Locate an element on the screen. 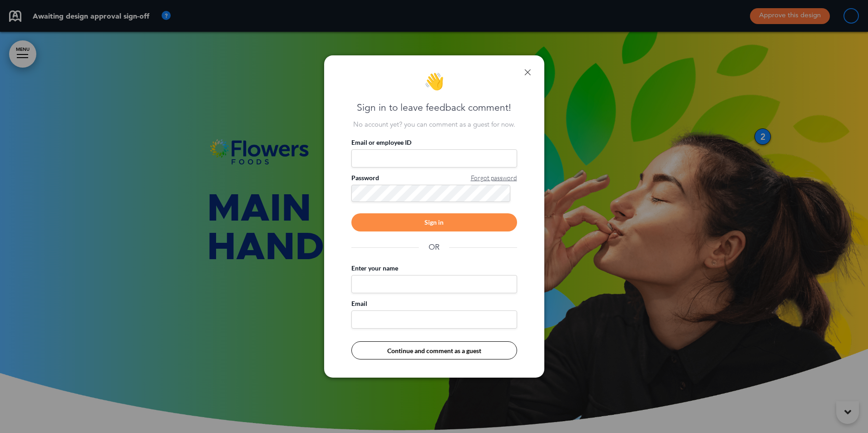  label: Password is located at coordinates (365, 178).